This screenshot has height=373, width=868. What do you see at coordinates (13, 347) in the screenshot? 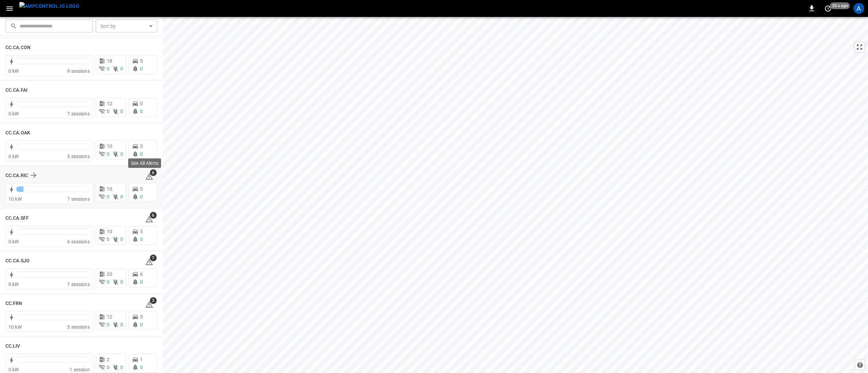
I see `h6: CC.LIV` at bounding box center [13, 347].